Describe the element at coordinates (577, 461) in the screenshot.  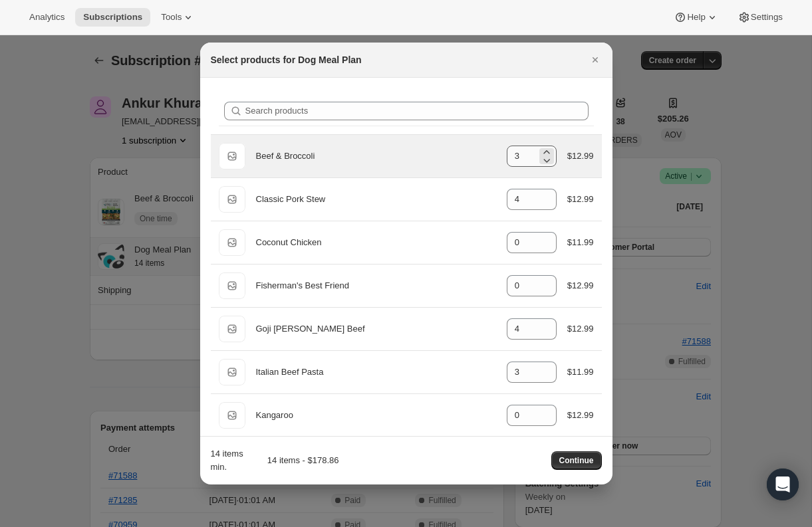
I see `span: Continue` at that location.